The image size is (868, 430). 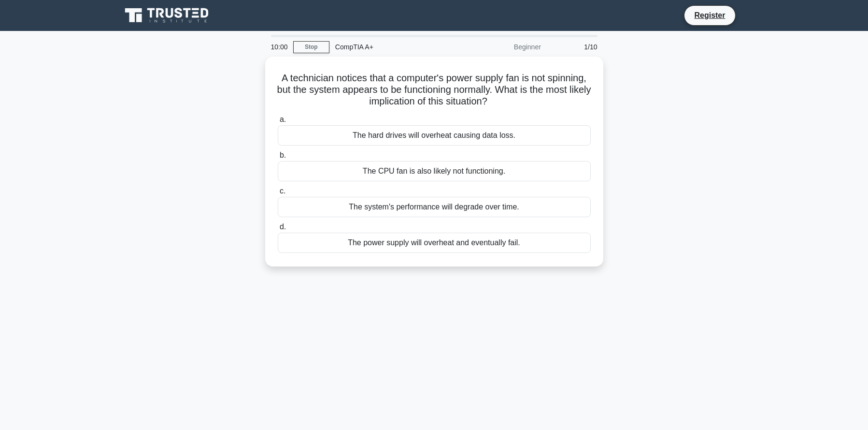 I want to click on div: The system's performance will degrade over time., so click(x=434, y=207).